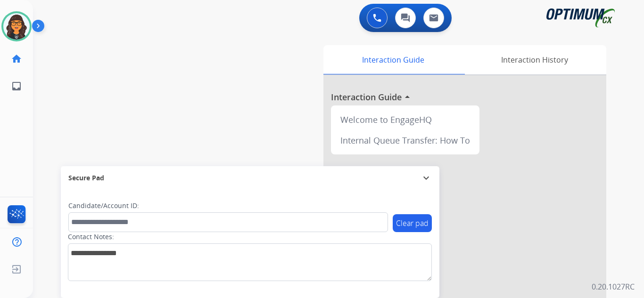 The width and height of the screenshot is (644, 298). What do you see at coordinates (412, 224) in the screenshot?
I see `button: Clear pad` at bounding box center [412, 224].